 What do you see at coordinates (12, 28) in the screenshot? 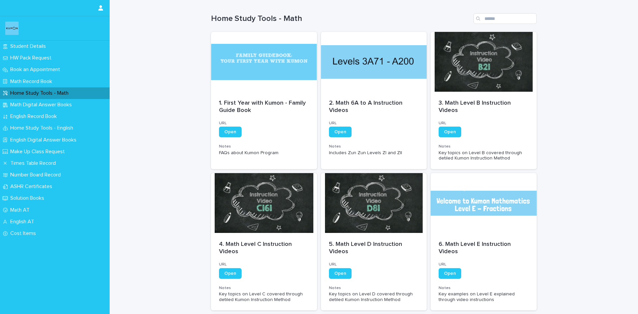
I see `img: o6XkwfS7S2qhyeB9lxyF` at bounding box center [12, 28].